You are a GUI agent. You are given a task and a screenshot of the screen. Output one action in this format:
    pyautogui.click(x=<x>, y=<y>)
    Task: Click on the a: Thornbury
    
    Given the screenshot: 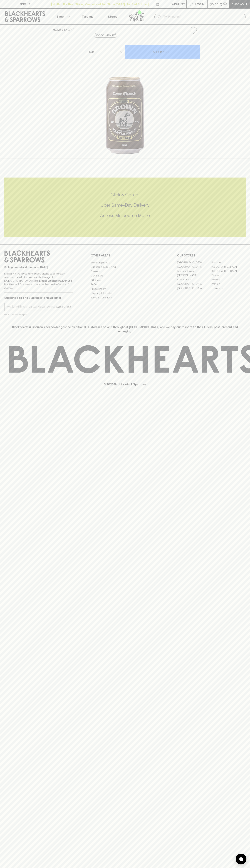 What is the action you would take?
    pyautogui.click(x=229, y=289)
    